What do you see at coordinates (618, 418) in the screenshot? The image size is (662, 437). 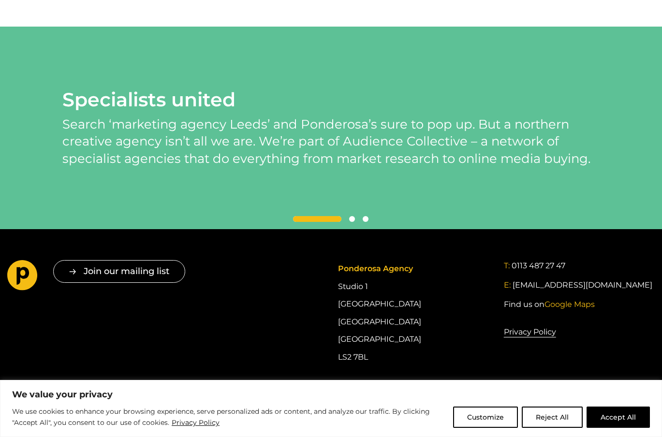 I see `button: Accept All` at bounding box center [618, 418].